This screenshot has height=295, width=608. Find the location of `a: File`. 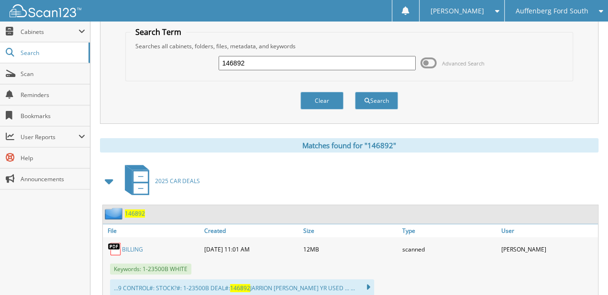

a: File is located at coordinates (152, 230).